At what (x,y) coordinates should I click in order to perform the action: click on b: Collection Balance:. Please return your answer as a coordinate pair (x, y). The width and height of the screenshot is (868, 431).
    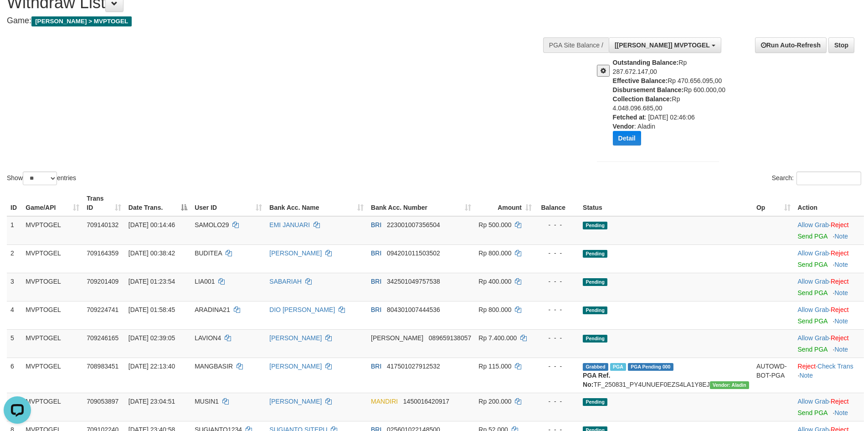
    Looking at the image, I should click on (643, 99).